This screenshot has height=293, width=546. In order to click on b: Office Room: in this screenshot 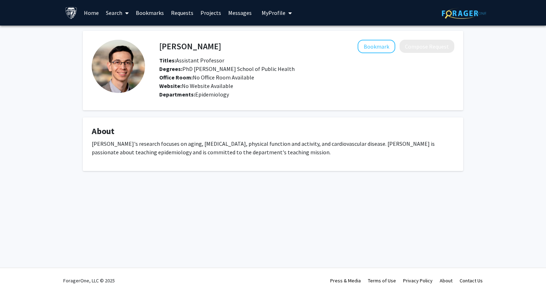, I will do `click(176, 77)`.